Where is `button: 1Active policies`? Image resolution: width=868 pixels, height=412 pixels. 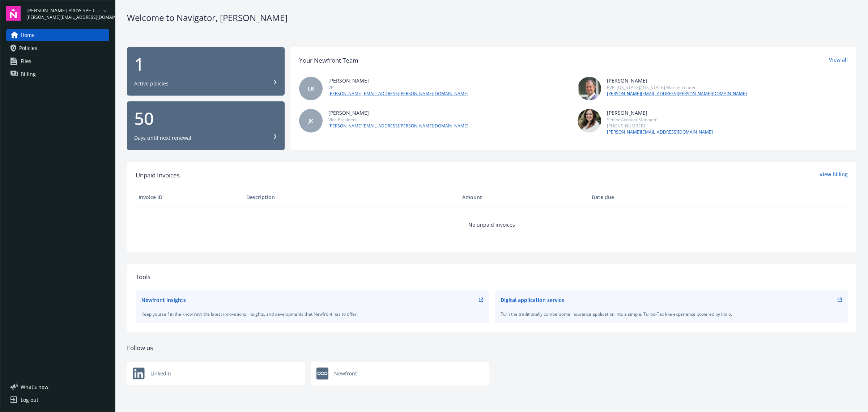 button: 1Active policies is located at coordinates (206, 71).